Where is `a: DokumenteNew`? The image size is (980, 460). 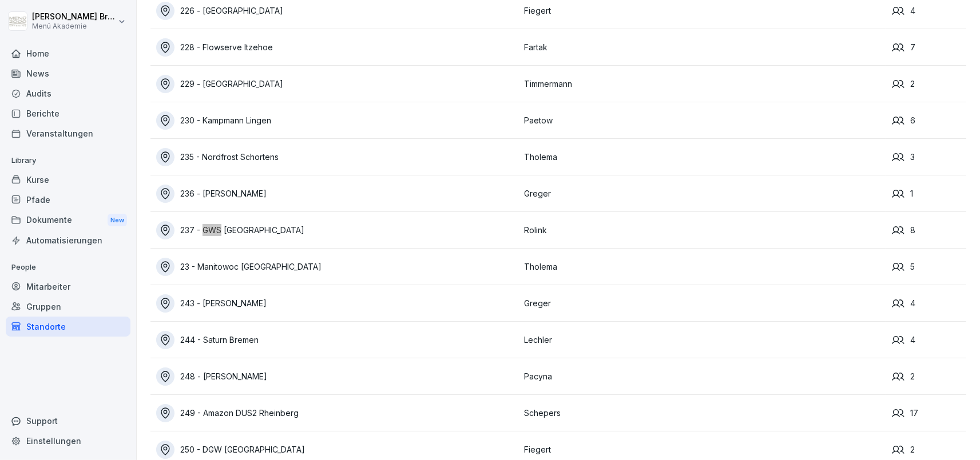 a: DokumenteNew is located at coordinates (68, 220).